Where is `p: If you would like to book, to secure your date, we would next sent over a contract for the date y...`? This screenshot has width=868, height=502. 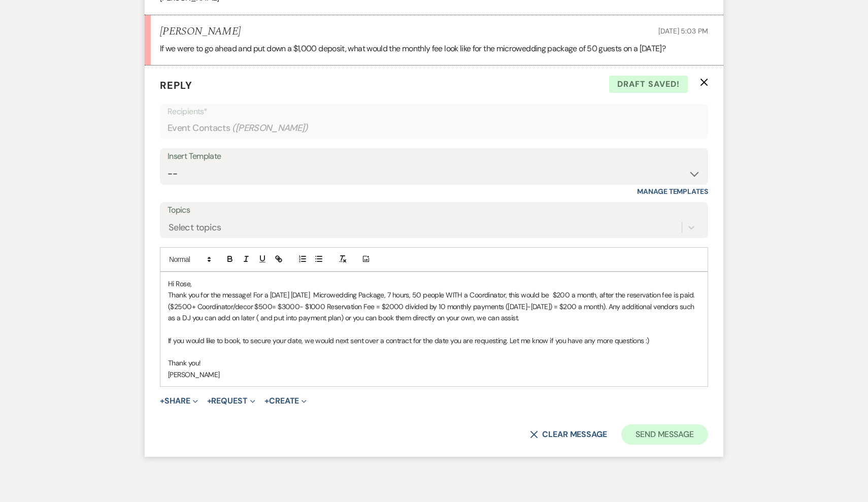 p: If you would like to book, to secure your date, we would next sent over a contract for the date y... is located at coordinates (434, 341).